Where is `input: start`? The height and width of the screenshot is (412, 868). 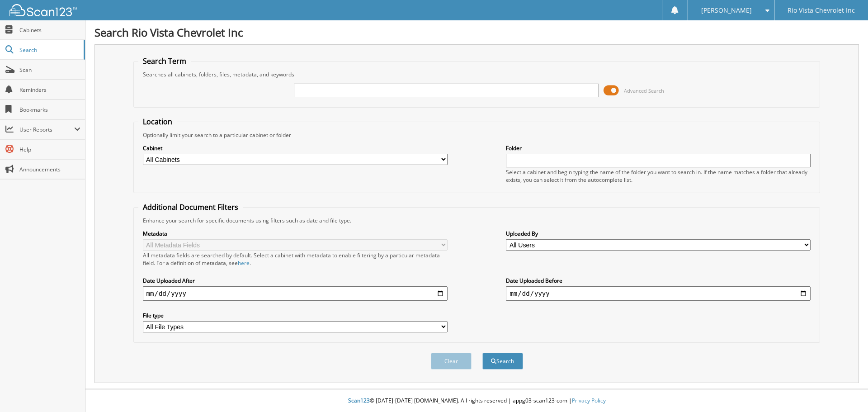 input: start is located at coordinates (295, 294).